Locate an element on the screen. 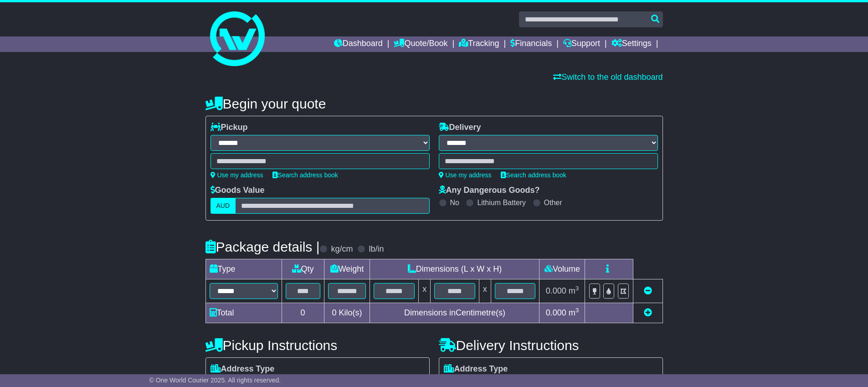 The width and height of the screenshot is (868, 387). a: Quote/Book is located at coordinates (420, 44).